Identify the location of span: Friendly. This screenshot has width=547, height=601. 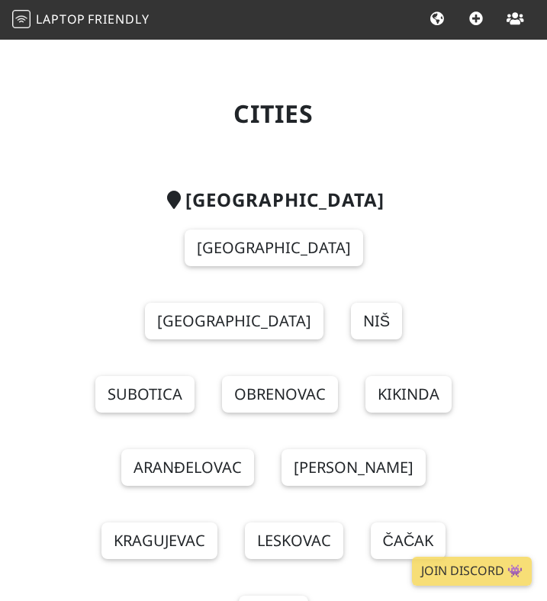
(118, 19).